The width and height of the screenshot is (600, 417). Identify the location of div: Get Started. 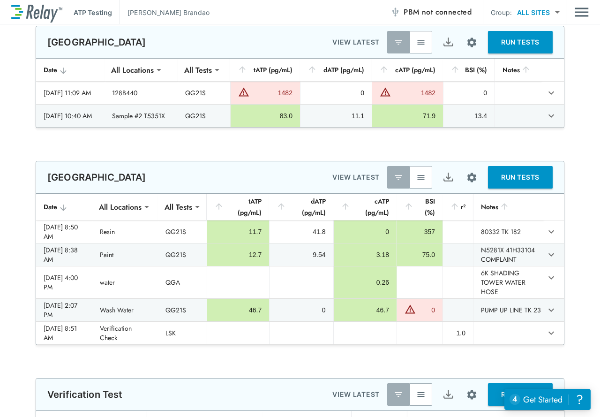
(38, 11).